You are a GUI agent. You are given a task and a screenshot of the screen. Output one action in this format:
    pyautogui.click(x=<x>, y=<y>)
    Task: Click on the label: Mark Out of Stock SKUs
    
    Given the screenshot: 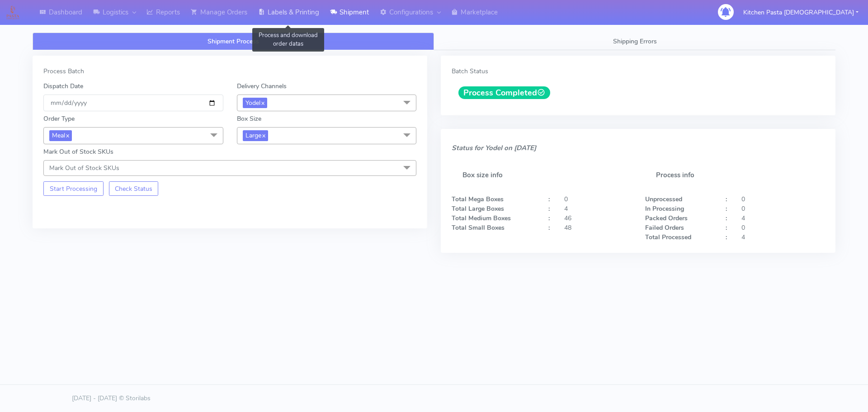 What is the action you would take?
    pyautogui.click(x=78, y=152)
    